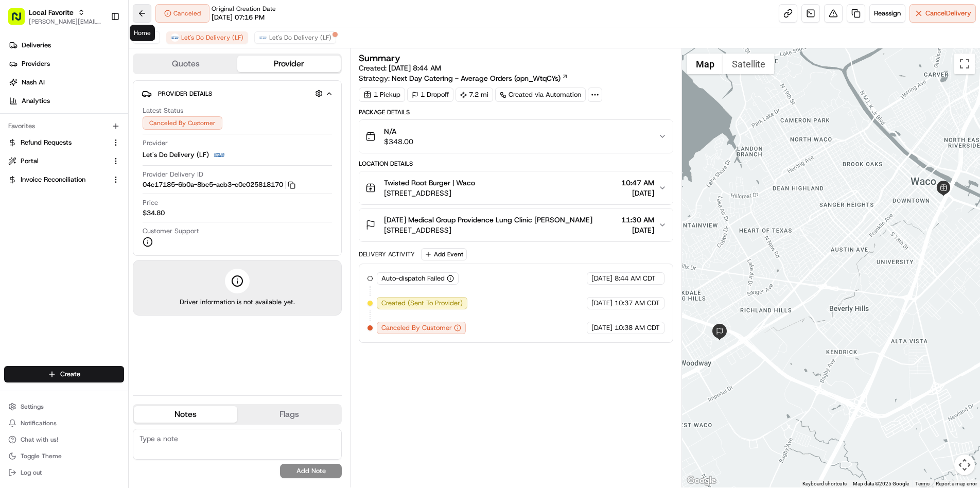  Describe the element at coordinates (185, 64) in the screenshot. I see `button: Quotes` at that location.